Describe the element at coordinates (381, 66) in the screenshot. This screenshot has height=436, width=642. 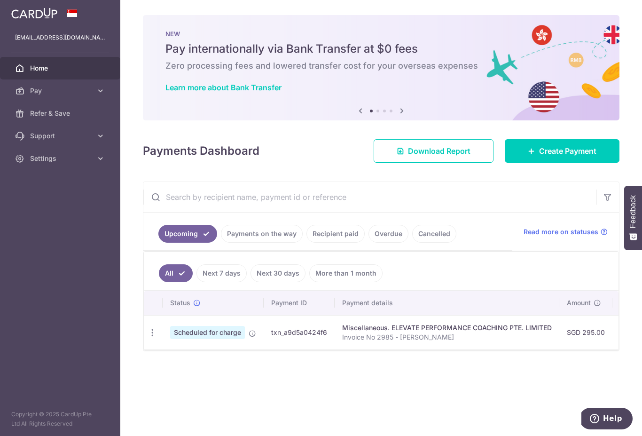
I see `h6: Zero processing fees and lowered transfer cost for your overseas expenses` at that location.